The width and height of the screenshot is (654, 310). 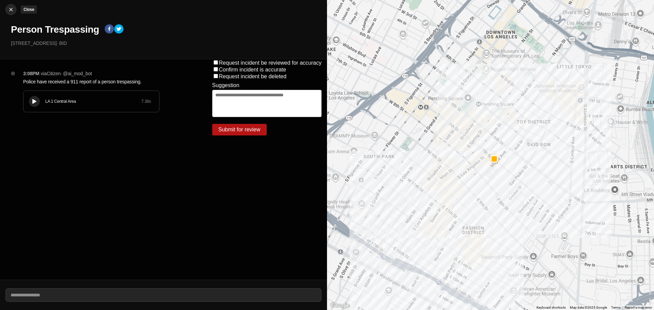 I want to click on label: Request incident be deleted, so click(x=253, y=76).